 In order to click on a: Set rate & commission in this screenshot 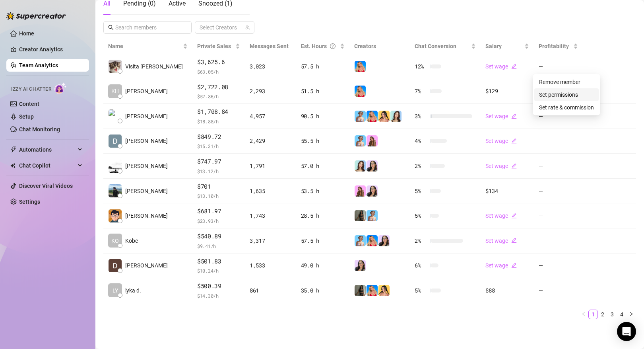, I will do `click(566, 107)`.